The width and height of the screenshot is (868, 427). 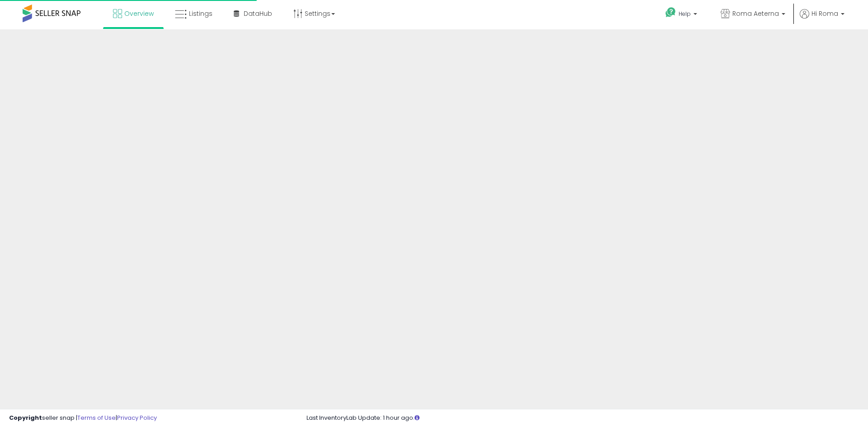 What do you see at coordinates (258, 13) in the screenshot?
I see `span: DataHub` at bounding box center [258, 13].